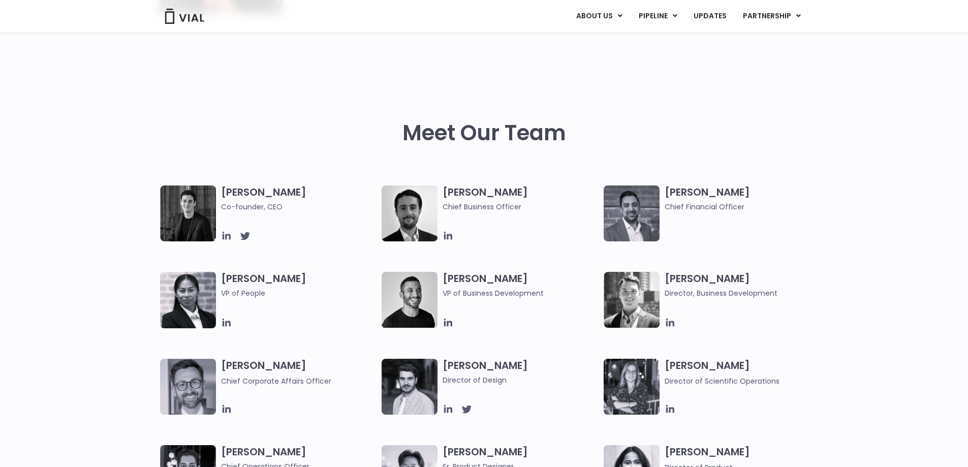 The height and width of the screenshot is (467, 968). Describe the element at coordinates (520, 380) in the screenshot. I see `span: Director of Design` at that location.